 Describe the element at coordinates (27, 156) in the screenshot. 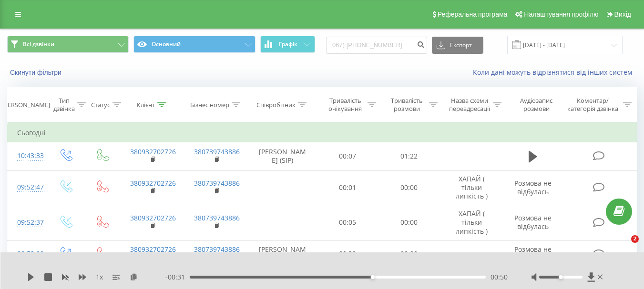

I see `div: 10:43:33` at that location.